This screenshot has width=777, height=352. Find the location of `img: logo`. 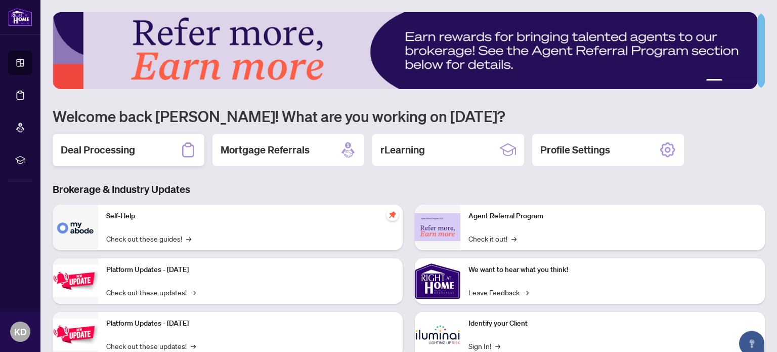

img: logo is located at coordinates (20, 17).